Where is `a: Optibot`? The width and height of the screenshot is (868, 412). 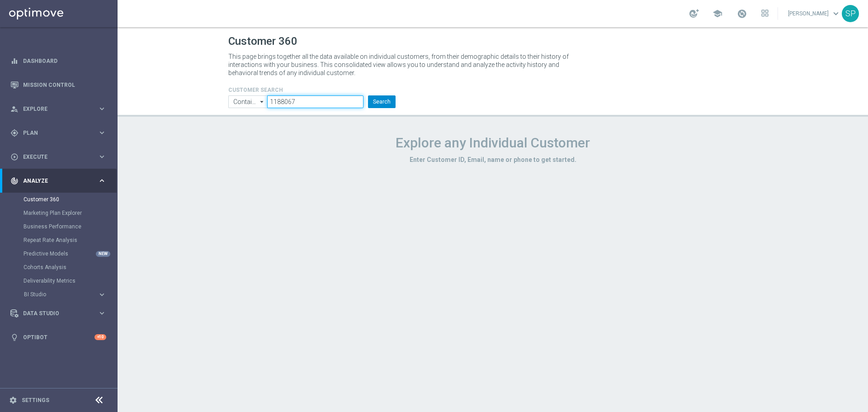
a: Optibot is located at coordinates (59, 337).